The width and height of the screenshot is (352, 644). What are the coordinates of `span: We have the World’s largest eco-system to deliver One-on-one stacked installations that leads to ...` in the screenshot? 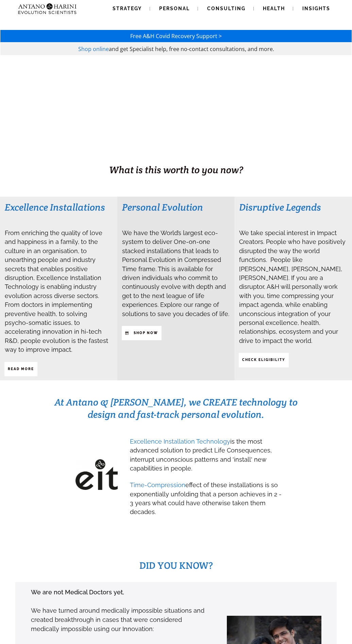 It's located at (176, 273).